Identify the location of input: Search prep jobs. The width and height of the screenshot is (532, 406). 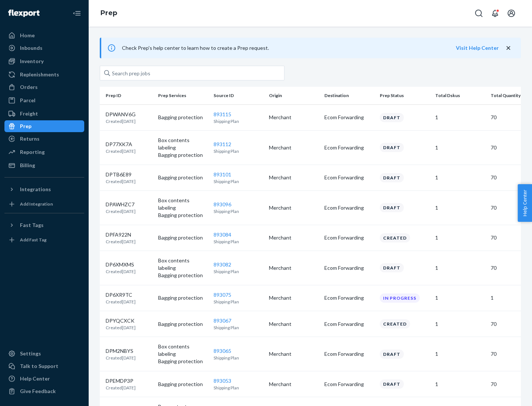
(192, 73).